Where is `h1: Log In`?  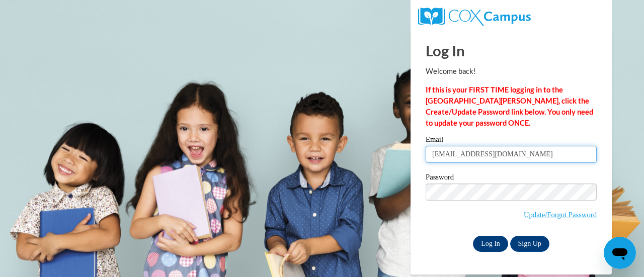 h1: Log In is located at coordinates (511, 50).